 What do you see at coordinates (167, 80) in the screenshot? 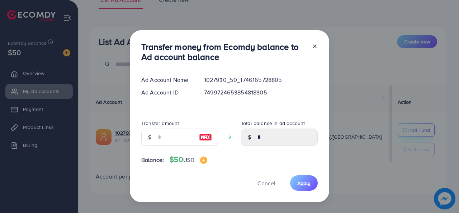
I see `div: Ad Account Name` at bounding box center [167, 80].